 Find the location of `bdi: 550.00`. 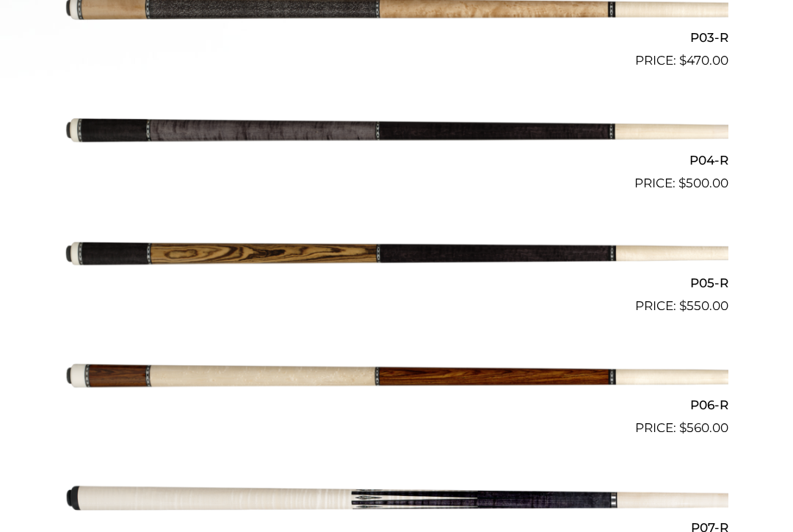

bdi: 550.00 is located at coordinates (704, 305).